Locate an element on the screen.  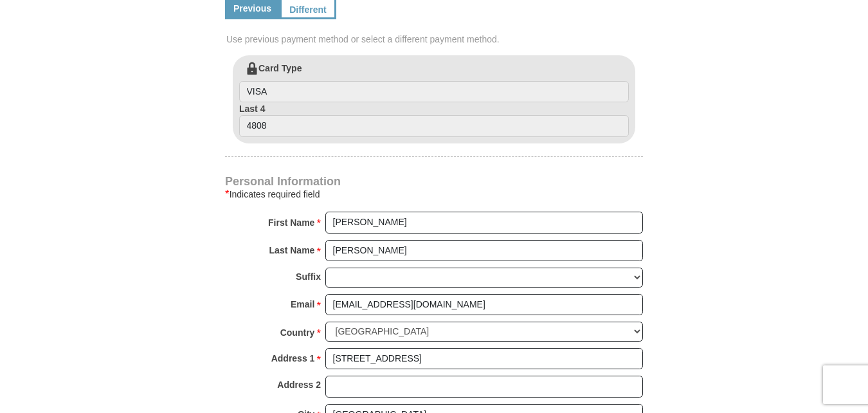
h4: Personal Information is located at coordinates (434, 181).